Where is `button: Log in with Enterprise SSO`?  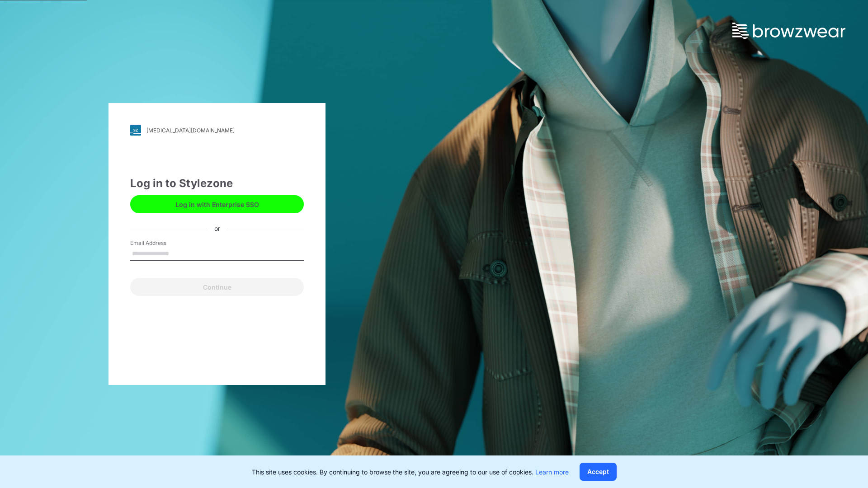 button: Log in with Enterprise SSO is located at coordinates (217, 205).